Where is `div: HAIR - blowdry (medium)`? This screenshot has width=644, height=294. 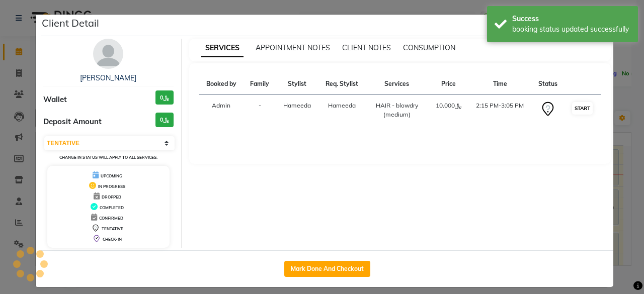
div: HAIR - blowdry (medium) is located at coordinates (397, 110).